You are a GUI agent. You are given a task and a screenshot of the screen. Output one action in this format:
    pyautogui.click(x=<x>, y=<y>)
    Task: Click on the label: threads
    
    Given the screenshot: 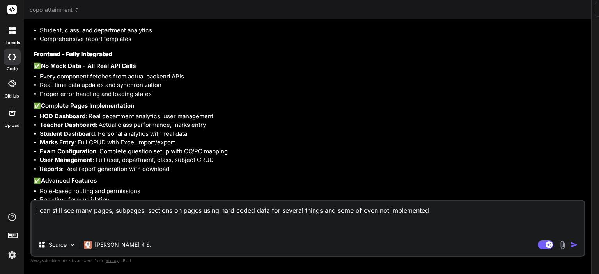 What is the action you would take?
    pyautogui.click(x=12, y=42)
    